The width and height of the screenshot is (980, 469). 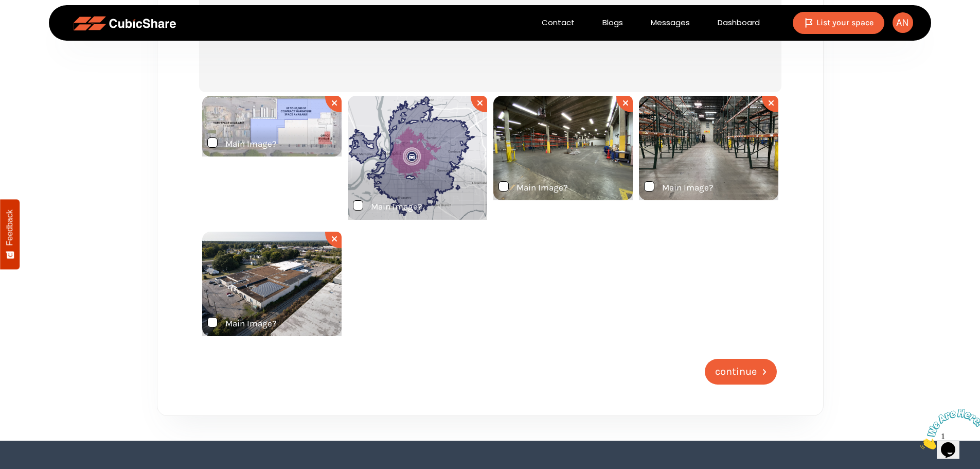 What do you see at coordinates (739, 23) in the screenshot?
I see `a: Dashboard` at bounding box center [739, 23].